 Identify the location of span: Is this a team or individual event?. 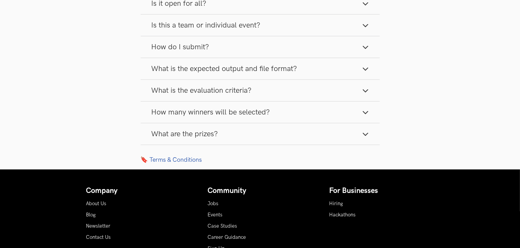
(206, 25).